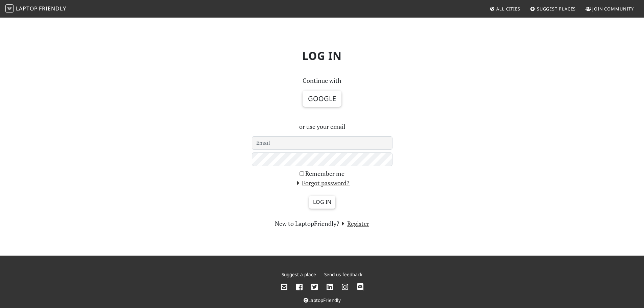  Describe the element at coordinates (323, 300) in the screenshot. I see `a: LaptopFriendly` at that location.